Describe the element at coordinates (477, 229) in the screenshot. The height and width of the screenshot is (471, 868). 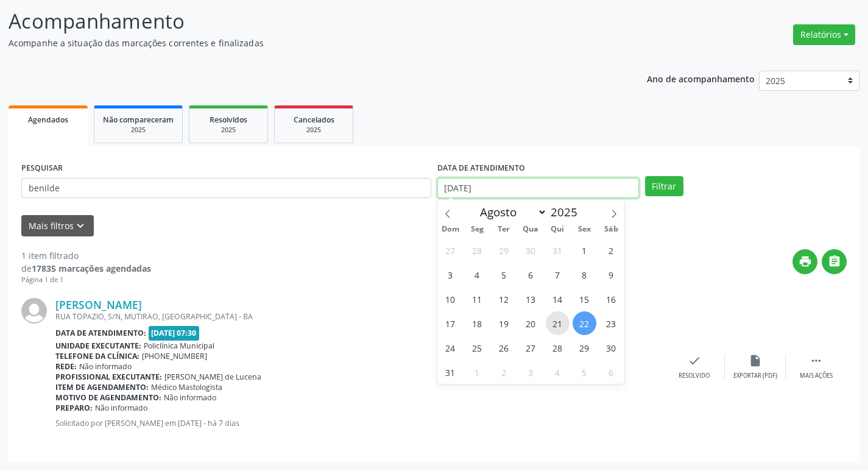
I see `span: Seg` at that location.